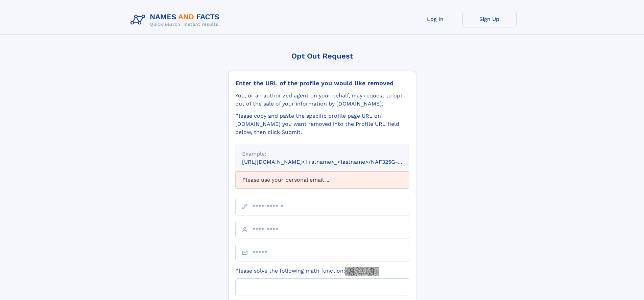 This screenshot has height=300, width=644. What do you see at coordinates (322, 100) in the screenshot?
I see `div: You, or an authorized agent on your behalf, may request to opt-out of the sale of your informatio...` at bounding box center [322, 100].